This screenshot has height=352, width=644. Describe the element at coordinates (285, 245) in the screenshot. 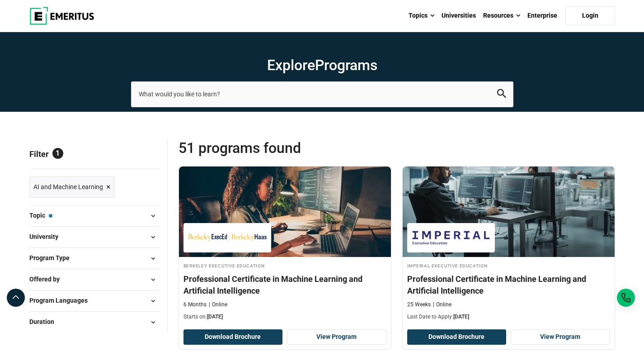

I see `a: AI and Machine Learning Course by Berkeley Executive Education - August 28, 2025 Berkeley Executi...` at that location.